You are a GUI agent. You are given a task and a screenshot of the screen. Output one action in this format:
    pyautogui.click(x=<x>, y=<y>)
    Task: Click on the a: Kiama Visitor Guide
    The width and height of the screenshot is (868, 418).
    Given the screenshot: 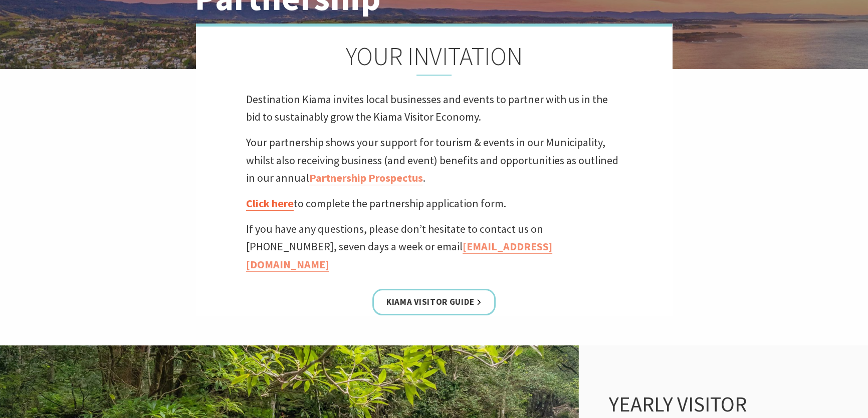 What is the action you would take?
    pyautogui.click(x=434, y=302)
    